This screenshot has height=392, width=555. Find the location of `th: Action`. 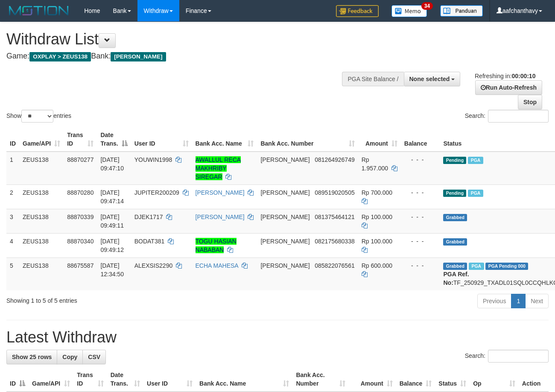

th: Action is located at coordinates (534, 379).